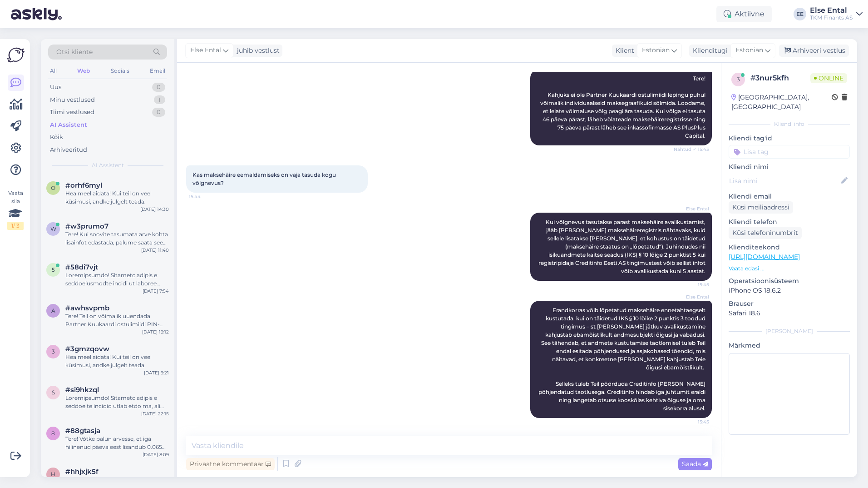  Describe the element at coordinates (789, 167) in the screenshot. I see `p: Kliendi nimi` at that location.